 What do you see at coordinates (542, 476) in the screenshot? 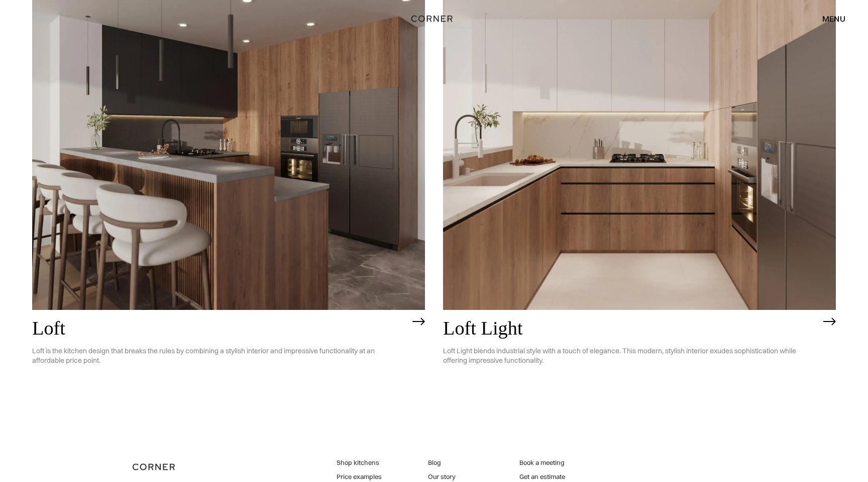
I see `a: Get an estimate` at bounding box center [542, 476].